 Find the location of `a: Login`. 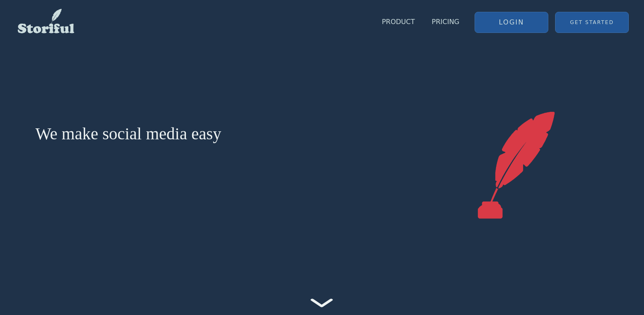

a: Login is located at coordinates (512, 22).